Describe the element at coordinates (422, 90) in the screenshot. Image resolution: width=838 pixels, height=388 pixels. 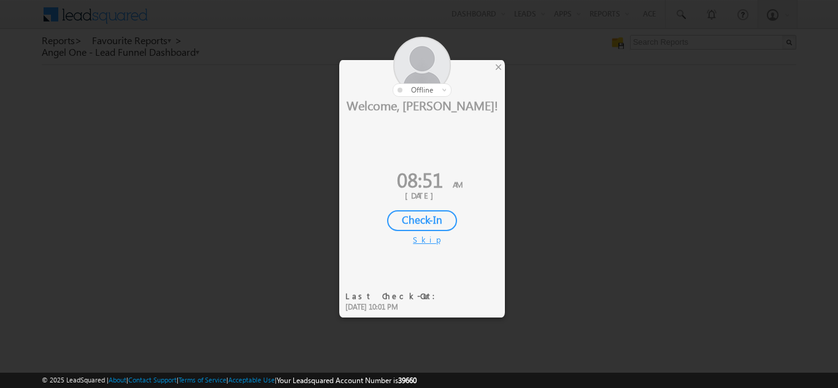
I see `span: offline` at that location.